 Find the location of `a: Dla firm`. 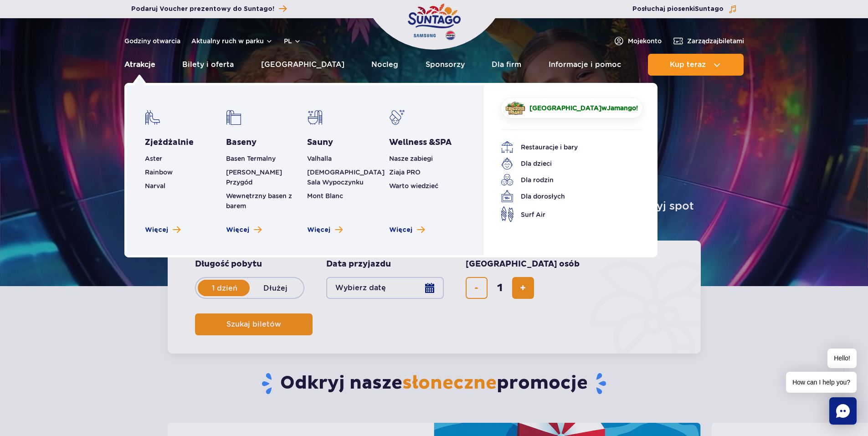

a: Dla firm is located at coordinates (506, 65).